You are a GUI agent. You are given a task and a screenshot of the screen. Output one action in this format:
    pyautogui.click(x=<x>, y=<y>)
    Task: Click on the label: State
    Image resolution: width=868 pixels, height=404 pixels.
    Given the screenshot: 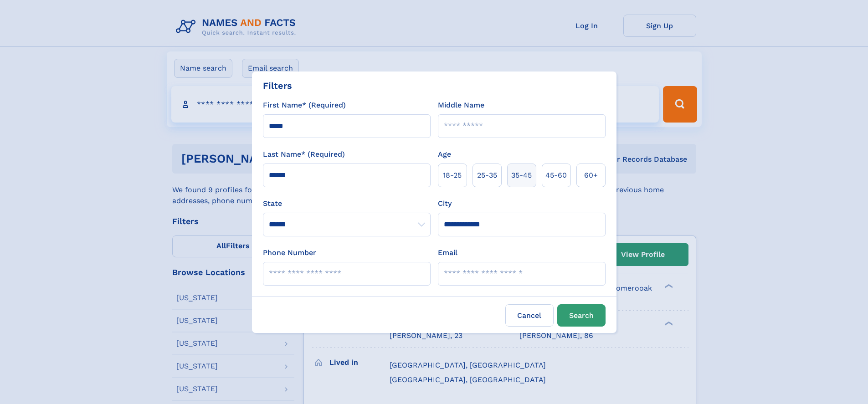 What is the action you would take?
    pyautogui.click(x=347, y=204)
    